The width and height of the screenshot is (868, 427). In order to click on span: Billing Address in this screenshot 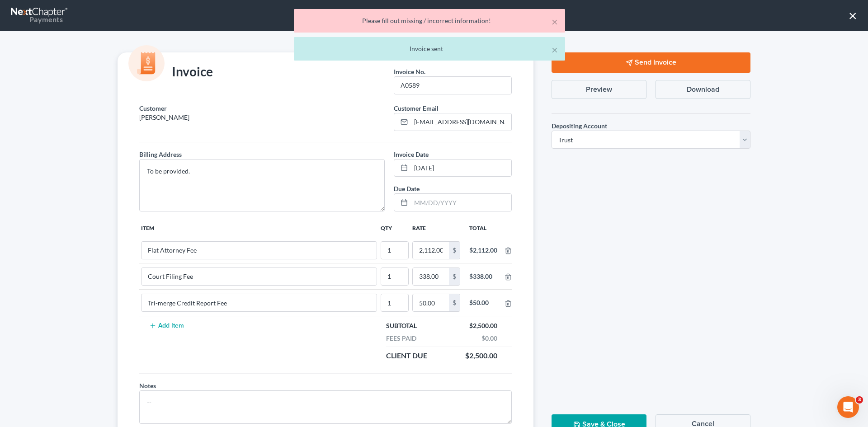, I will do `click(160, 154)`.